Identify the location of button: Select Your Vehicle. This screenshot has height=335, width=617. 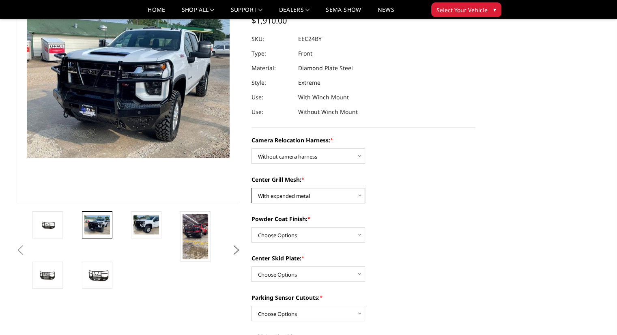
(466, 10).